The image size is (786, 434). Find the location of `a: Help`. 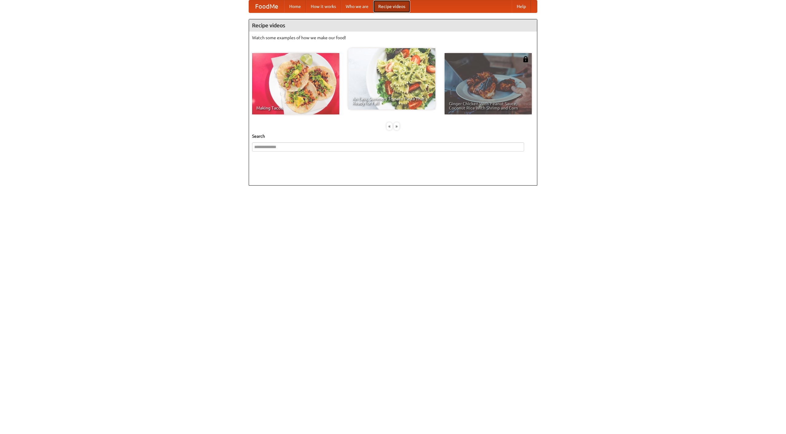

a: Help is located at coordinates (521, 6).